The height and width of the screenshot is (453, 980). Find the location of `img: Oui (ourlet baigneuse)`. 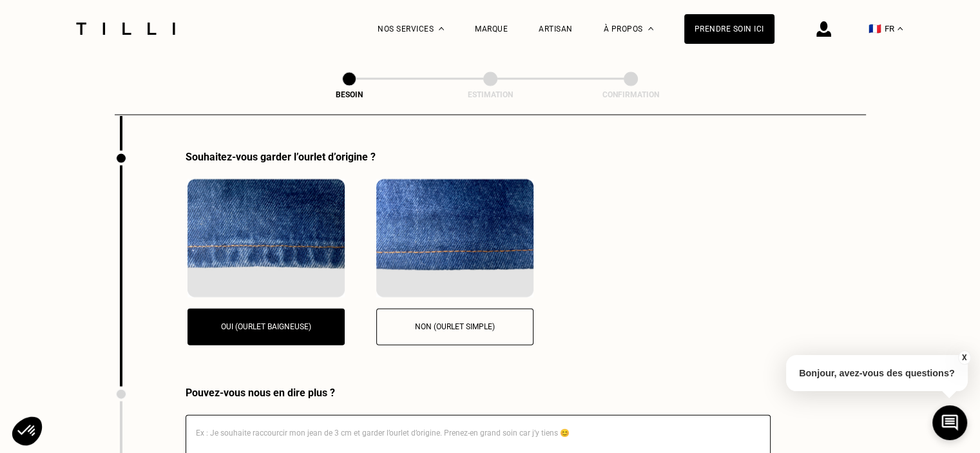

img: Oui (ourlet baigneuse) is located at coordinates (266, 239).